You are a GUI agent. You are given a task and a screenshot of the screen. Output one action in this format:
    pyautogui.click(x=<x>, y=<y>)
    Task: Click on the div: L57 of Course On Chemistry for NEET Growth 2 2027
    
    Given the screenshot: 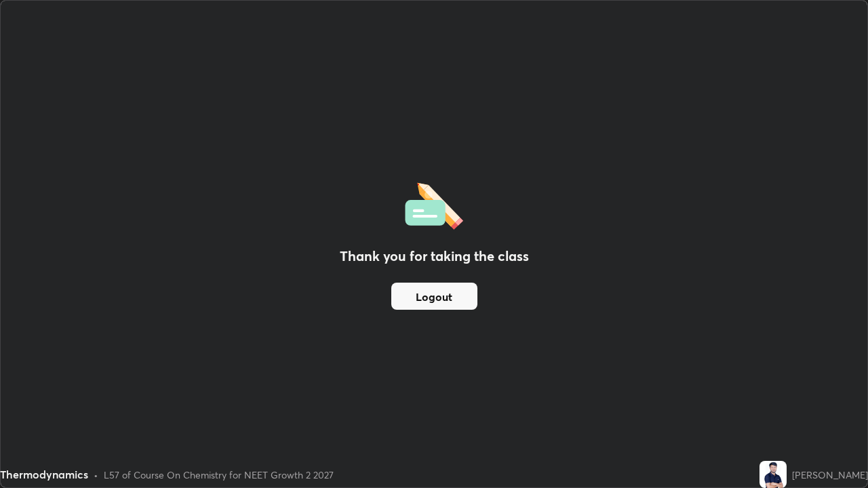 What is the action you would take?
    pyautogui.click(x=218, y=475)
    